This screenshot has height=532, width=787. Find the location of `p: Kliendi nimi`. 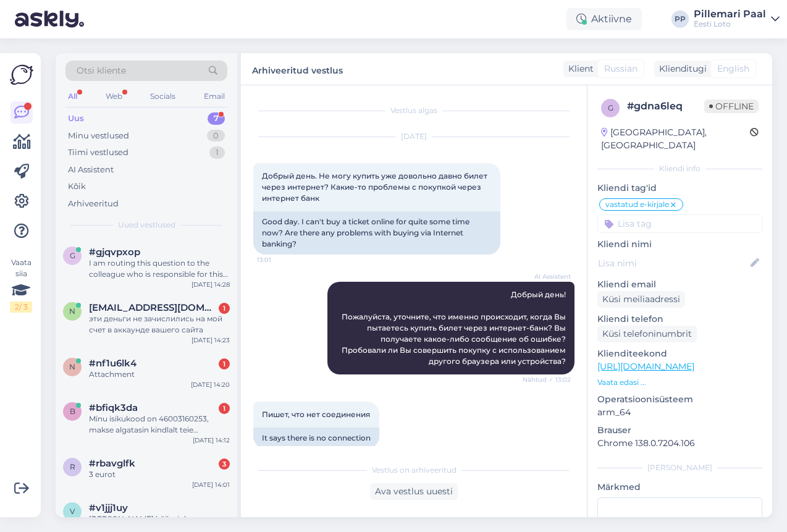

p: Kliendi nimi is located at coordinates (680, 244).